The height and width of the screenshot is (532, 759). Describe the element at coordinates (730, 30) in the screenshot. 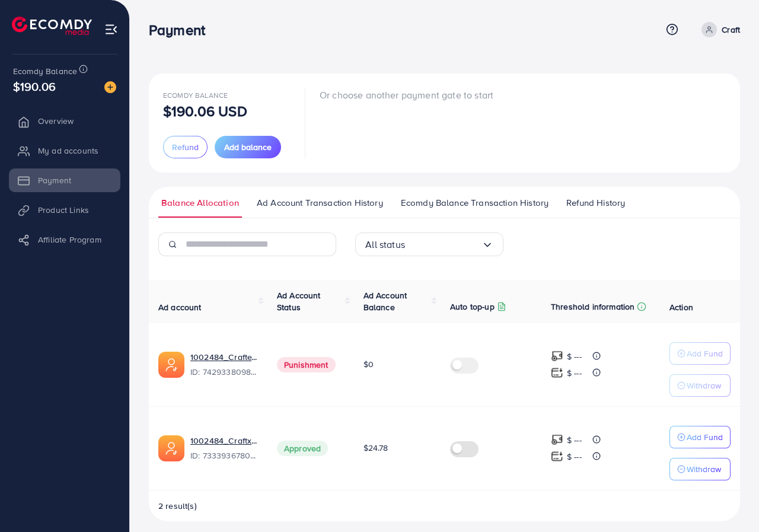

I see `p: Craft` at that location.